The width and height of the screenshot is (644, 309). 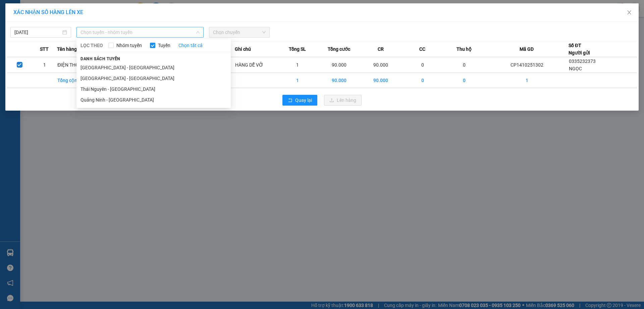 I want to click on b: GỬI : VP Cẩm Phả, so click(x=45, y=51).